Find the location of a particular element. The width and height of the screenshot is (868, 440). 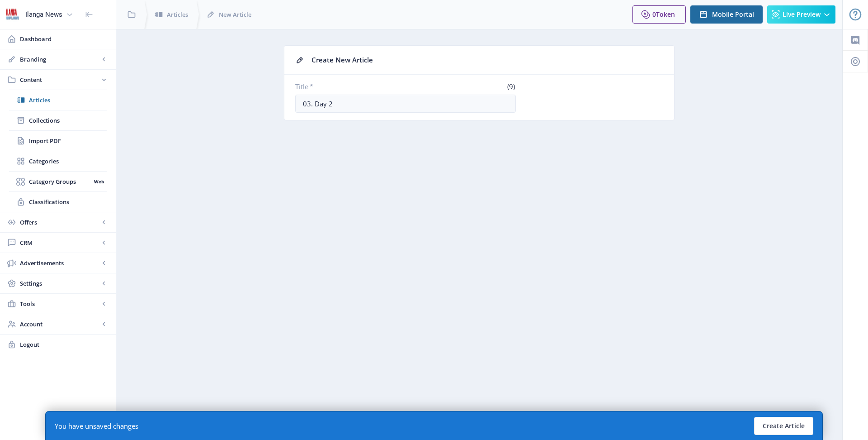

span: Account is located at coordinates (60, 324).